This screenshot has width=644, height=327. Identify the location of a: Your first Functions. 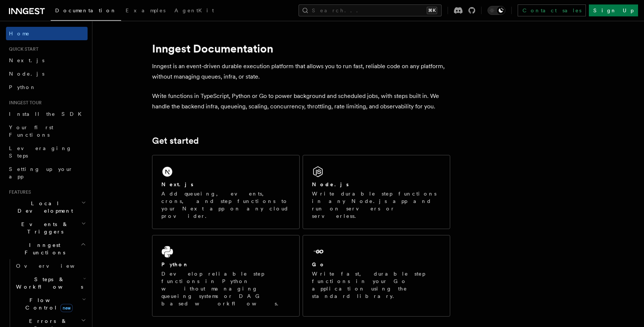
(46, 131).